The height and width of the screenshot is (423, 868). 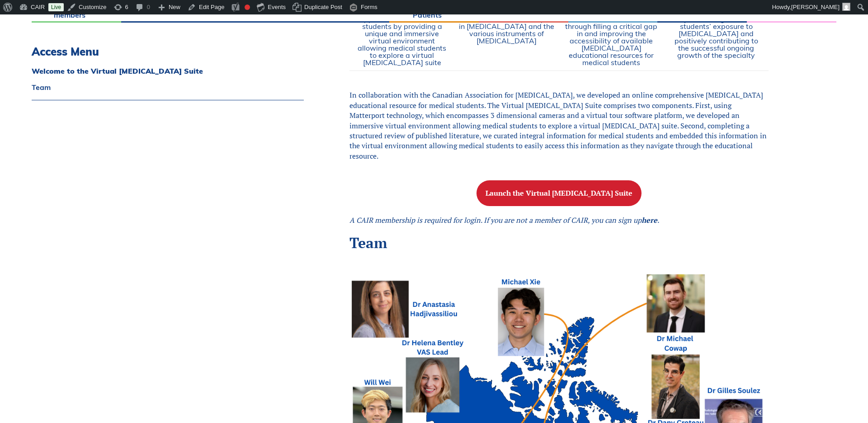 I want to click on td: Enhance learning opportunities for medical students by providing a unique and immersive virtual e..., so click(x=402, y=37).